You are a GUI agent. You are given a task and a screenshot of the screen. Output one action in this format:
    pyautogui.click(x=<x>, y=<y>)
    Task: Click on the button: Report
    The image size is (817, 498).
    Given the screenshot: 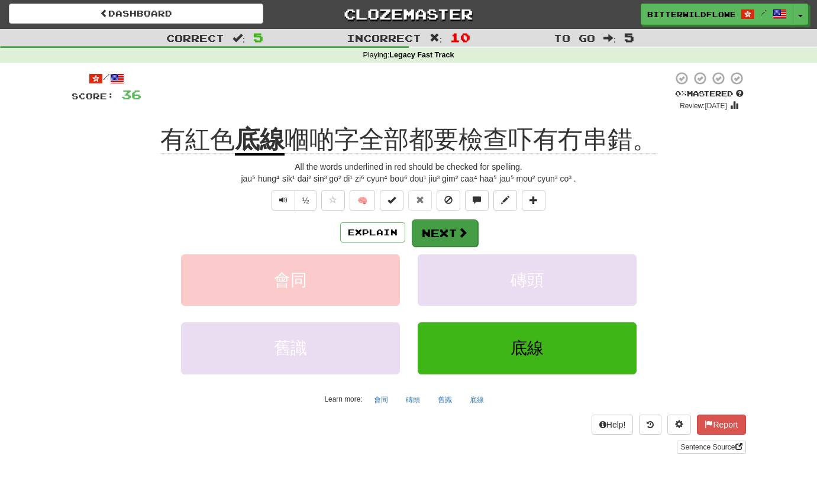 What is the action you would take?
    pyautogui.click(x=721, y=425)
    